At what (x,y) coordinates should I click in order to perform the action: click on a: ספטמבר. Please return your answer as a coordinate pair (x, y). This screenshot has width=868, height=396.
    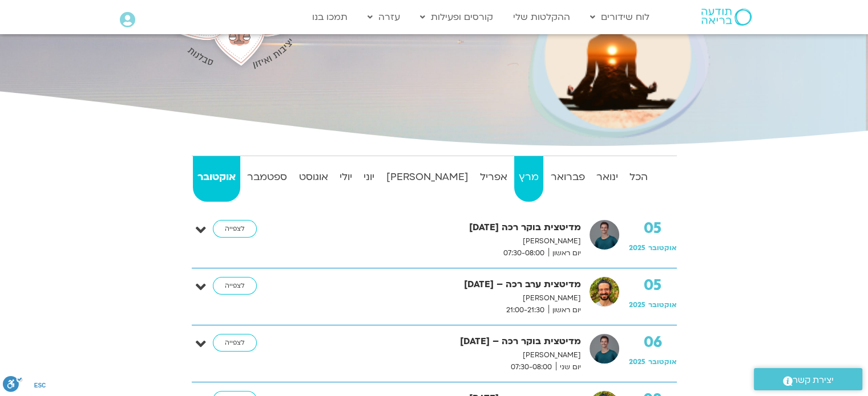
    Looking at the image, I should click on (267, 179).